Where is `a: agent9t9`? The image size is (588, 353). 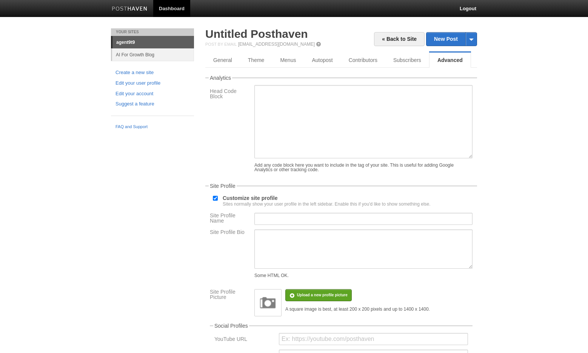
a: agent9t9 is located at coordinates (153, 42).